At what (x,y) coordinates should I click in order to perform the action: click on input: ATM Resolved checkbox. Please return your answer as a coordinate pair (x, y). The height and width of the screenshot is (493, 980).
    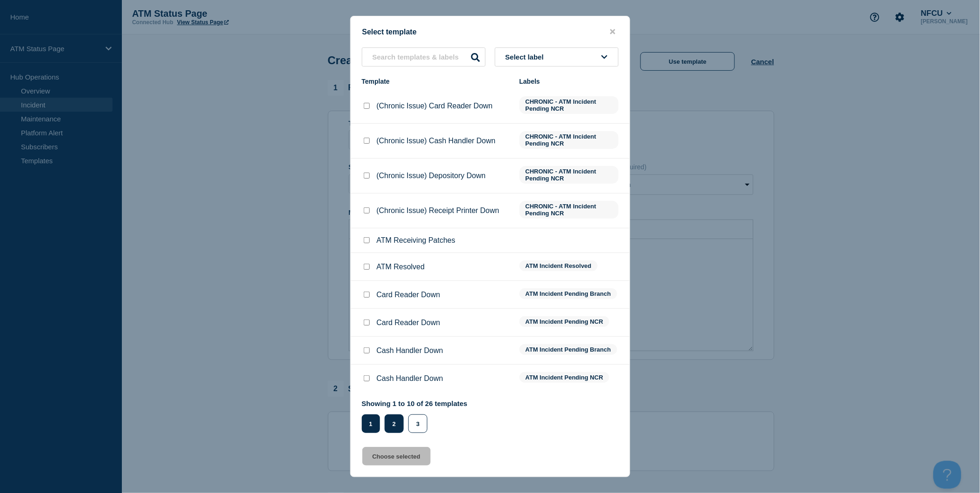
    Looking at the image, I should click on (366, 267).